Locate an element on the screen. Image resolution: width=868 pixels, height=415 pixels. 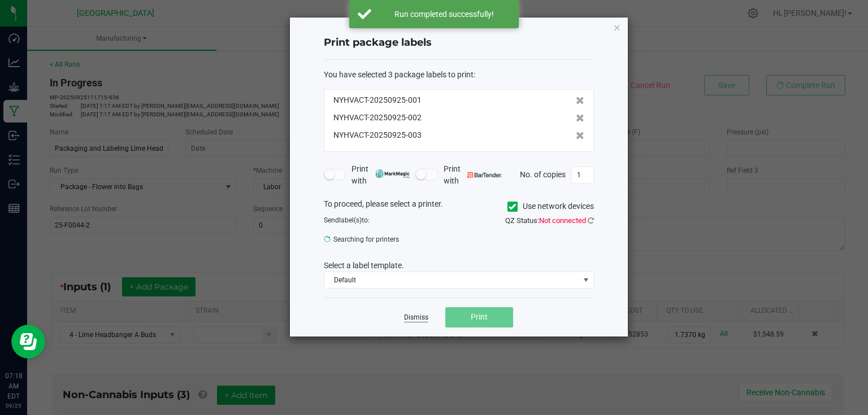
span: NYHVACT-20250925-002 is located at coordinates (377, 117).